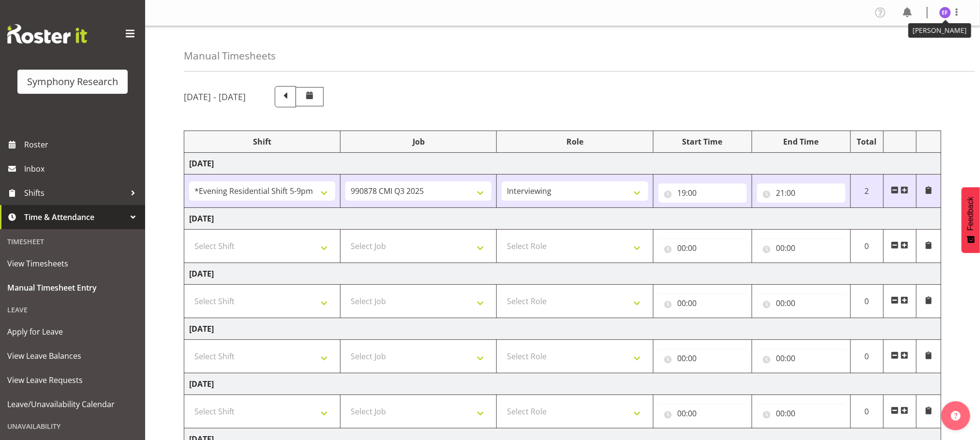  I want to click on img: edmond-fernandez1860.jpg, so click(945, 13).